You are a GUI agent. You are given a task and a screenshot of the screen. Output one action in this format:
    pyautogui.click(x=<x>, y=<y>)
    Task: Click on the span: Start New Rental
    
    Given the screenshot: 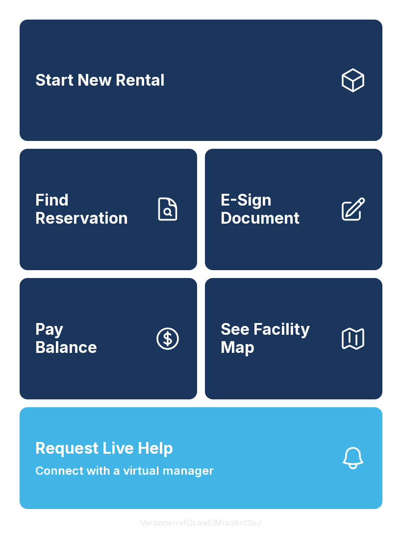 What is the action you would take?
    pyautogui.click(x=100, y=80)
    